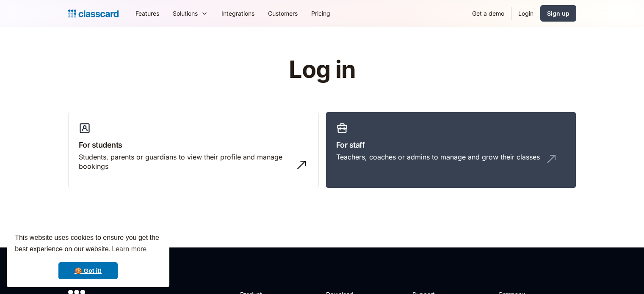 Image resolution: width=644 pixels, height=294 pixels. I want to click on a: home, so click(93, 13).